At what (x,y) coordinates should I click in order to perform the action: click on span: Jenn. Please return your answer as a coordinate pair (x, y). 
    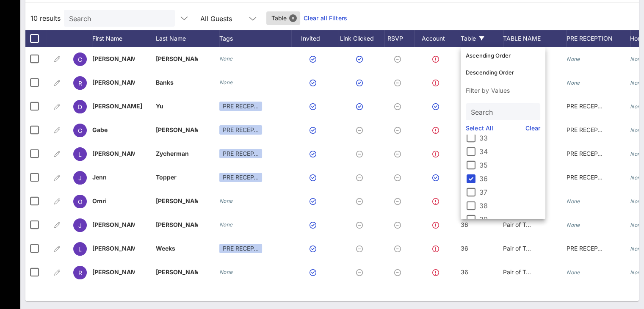
    Looking at the image, I should click on (100, 177).